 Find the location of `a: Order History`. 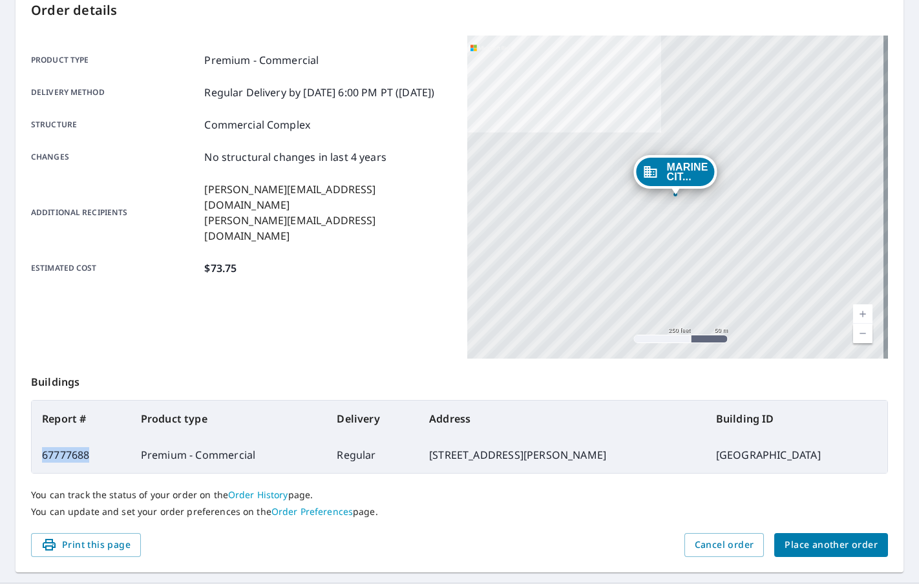

a: Order History is located at coordinates (258, 495).